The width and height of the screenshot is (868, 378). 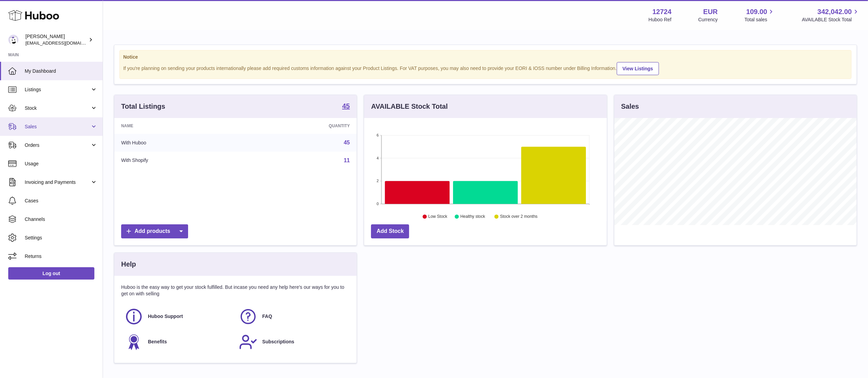 I want to click on span: Cases, so click(x=61, y=201).